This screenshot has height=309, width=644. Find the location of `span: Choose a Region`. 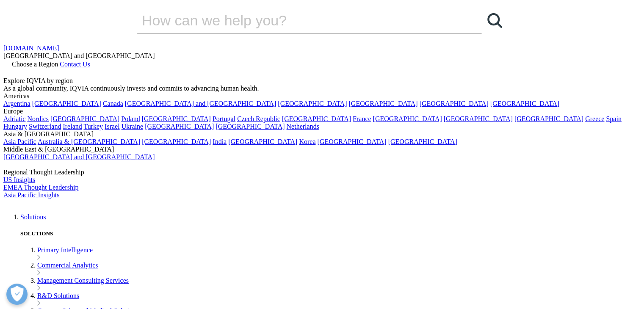

span: Choose a Region is located at coordinates (35, 64).